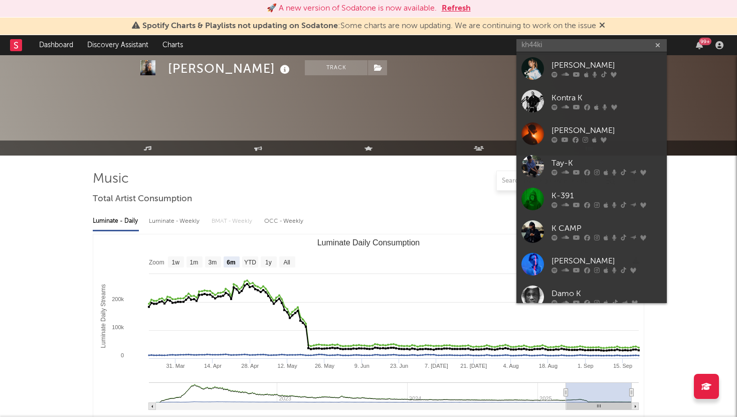 The height and width of the screenshot is (417, 737). What do you see at coordinates (231, 262) in the screenshot?
I see `text: 6m` at bounding box center [231, 262].